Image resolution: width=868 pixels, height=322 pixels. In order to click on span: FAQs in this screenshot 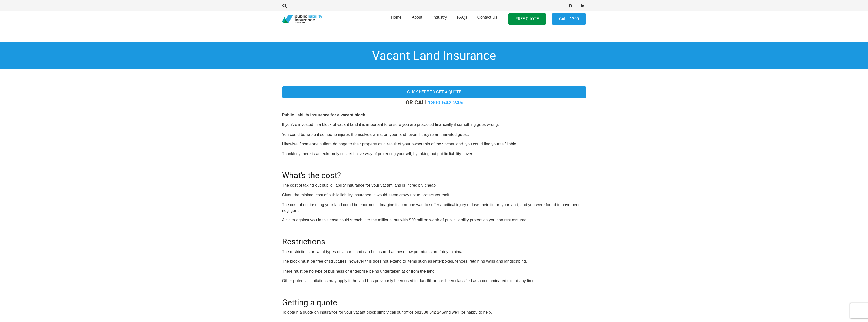, I will do `click(462, 17)`.